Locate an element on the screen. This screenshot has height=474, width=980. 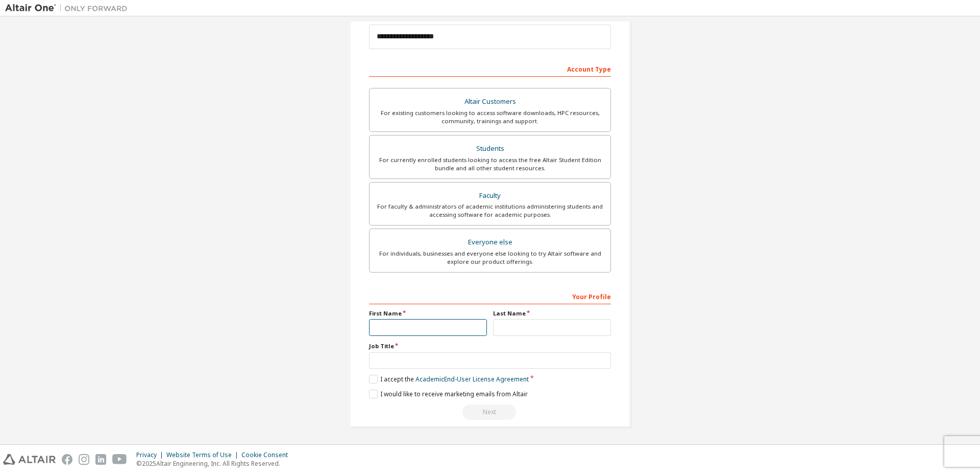
div: Privacy is located at coordinates (152, 455).